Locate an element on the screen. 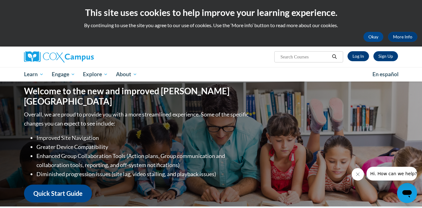  p: Overall, we are proud to provide you with a more streamlined experience. Some of the specific cha... is located at coordinates (137, 119).